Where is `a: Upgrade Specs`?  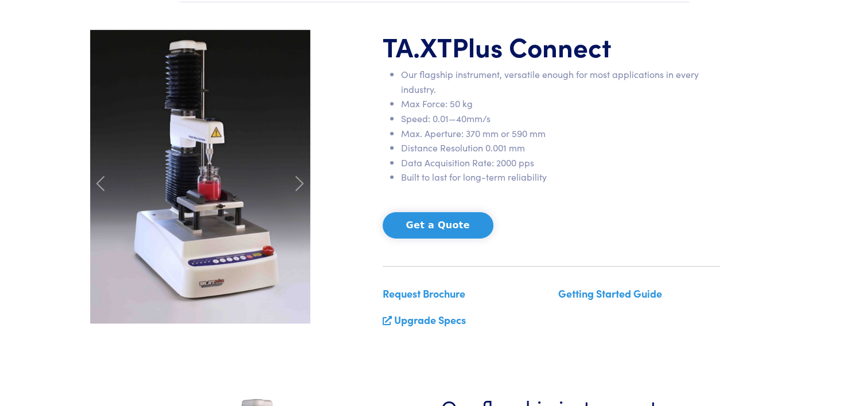
a: Upgrade Specs is located at coordinates (430, 319).